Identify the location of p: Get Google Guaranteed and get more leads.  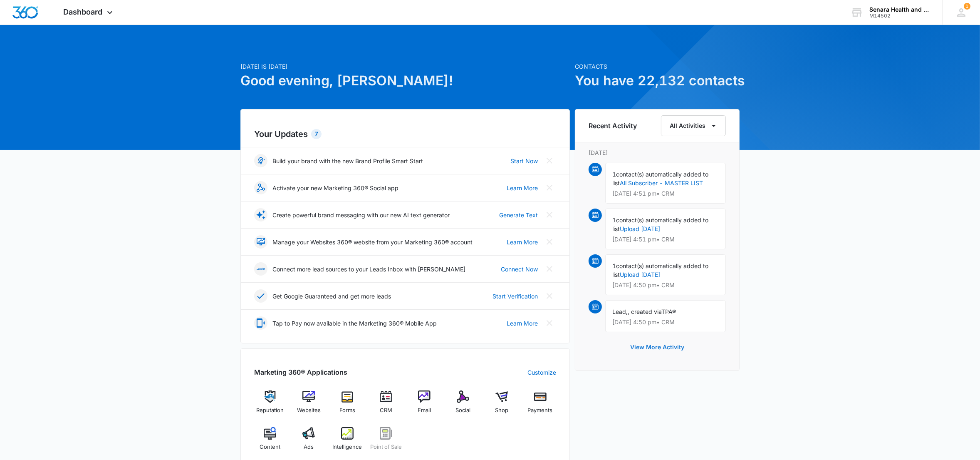
(331, 296).